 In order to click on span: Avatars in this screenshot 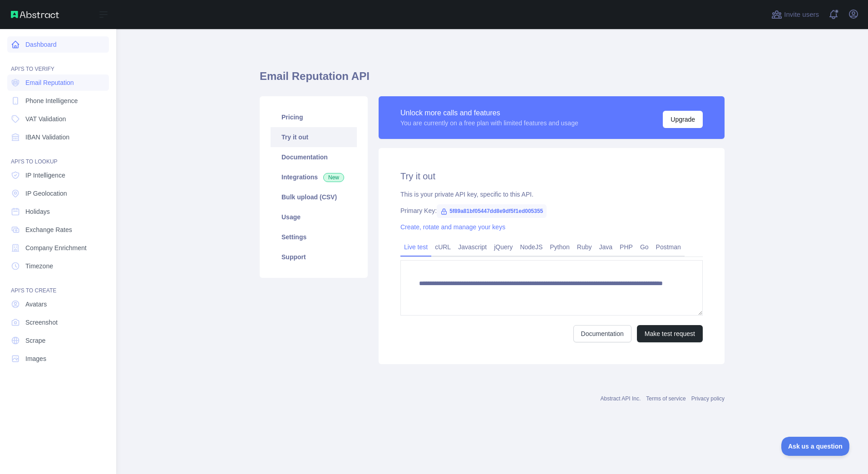, I will do `click(36, 304)`.